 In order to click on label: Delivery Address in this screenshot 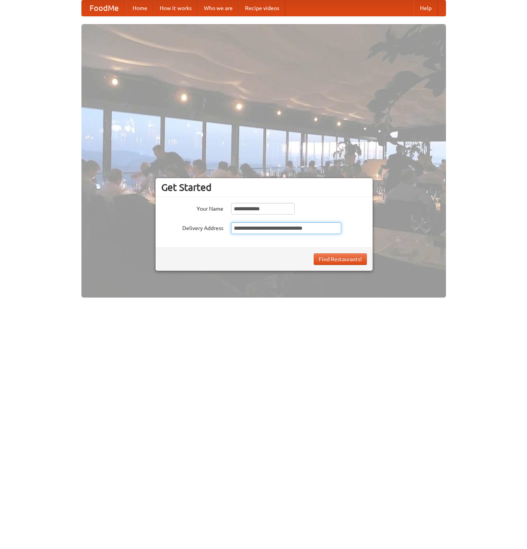, I will do `click(193, 227)`.